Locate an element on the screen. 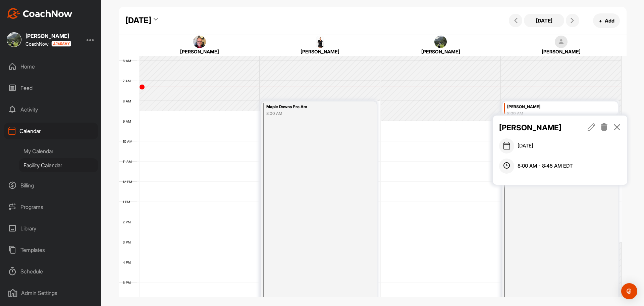 The height and width of the screenshot is (306, 644). div: 9 AM is located at coordinates (128, 121).